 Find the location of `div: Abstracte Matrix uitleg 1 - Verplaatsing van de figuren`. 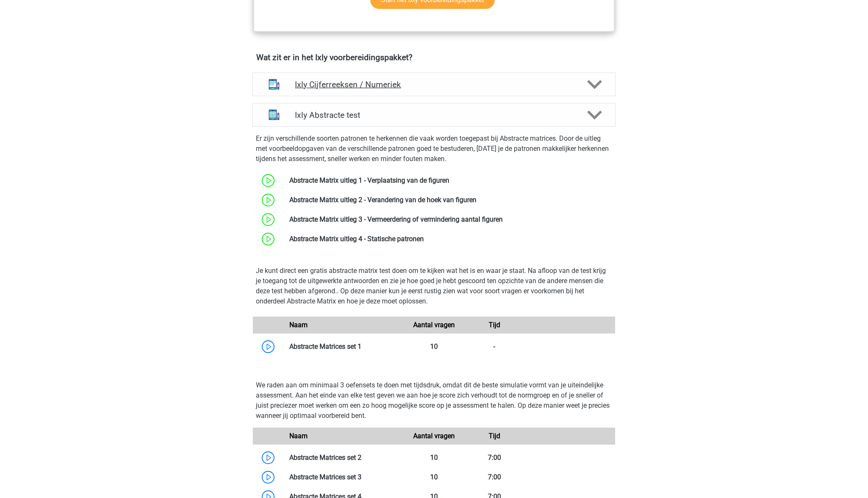

div: Abstracte Matrix uitleg 1 - Verplaatsing van de figuren is located at coordinates (449, 181).